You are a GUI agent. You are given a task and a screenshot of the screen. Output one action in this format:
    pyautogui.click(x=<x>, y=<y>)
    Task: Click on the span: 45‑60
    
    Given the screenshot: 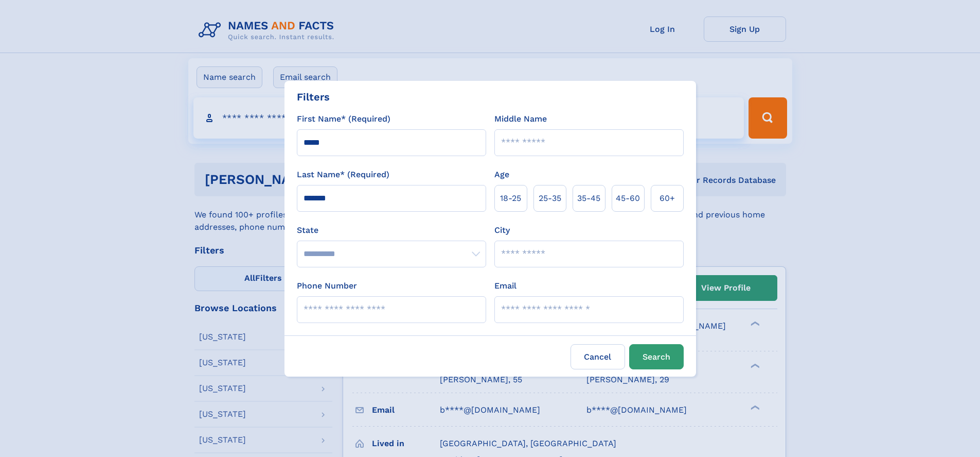 What is the action you would take?
    pyautogui.click(x=628, y=199)
    